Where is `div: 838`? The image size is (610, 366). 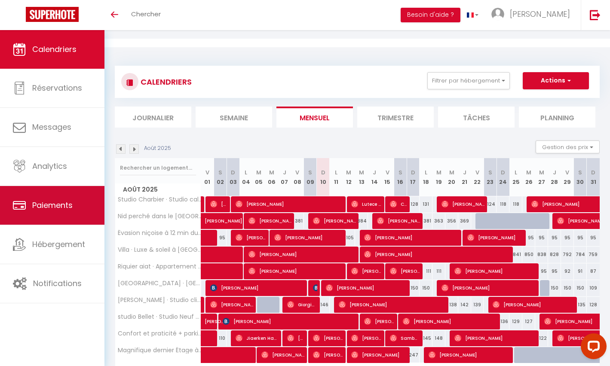 div: 838 is located at coordinates (542, 255).